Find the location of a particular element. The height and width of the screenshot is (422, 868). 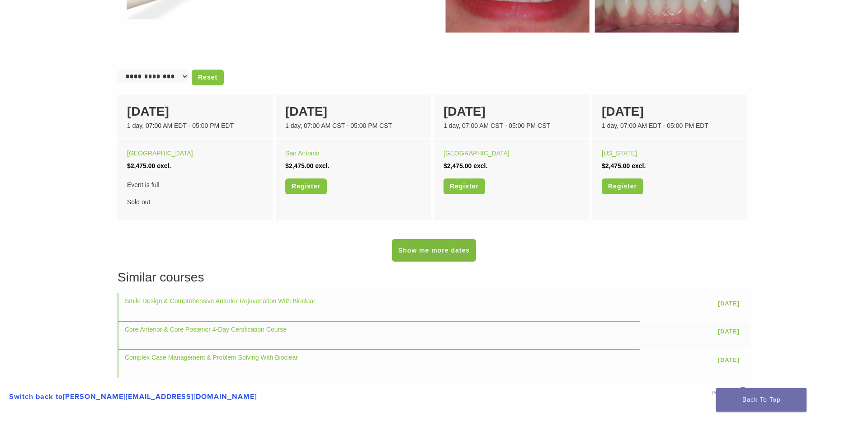

a: San Antonio is located at coordinates (303, 153).